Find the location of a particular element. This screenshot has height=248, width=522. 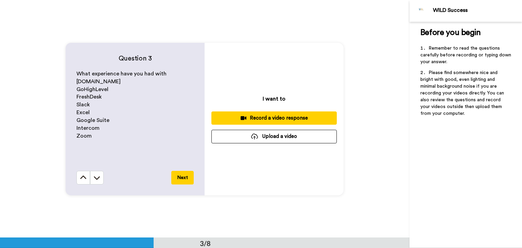

span: GoHighLevel is located at coordinates (93, 89).